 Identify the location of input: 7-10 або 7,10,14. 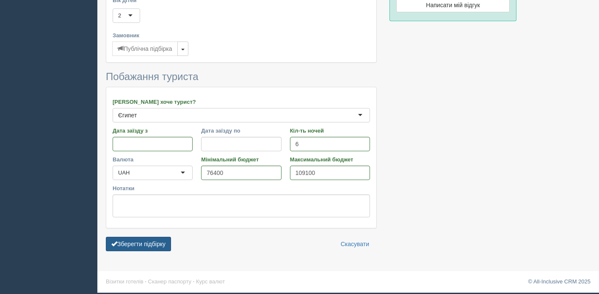
(330, 144).